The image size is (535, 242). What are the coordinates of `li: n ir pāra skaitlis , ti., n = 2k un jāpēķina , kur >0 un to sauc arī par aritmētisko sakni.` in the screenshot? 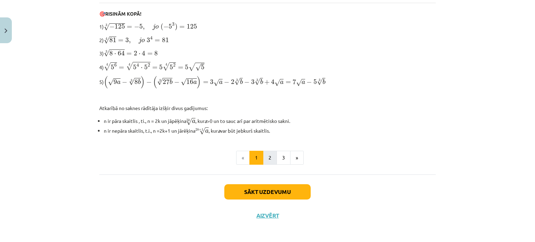 It's located at (270, 120).